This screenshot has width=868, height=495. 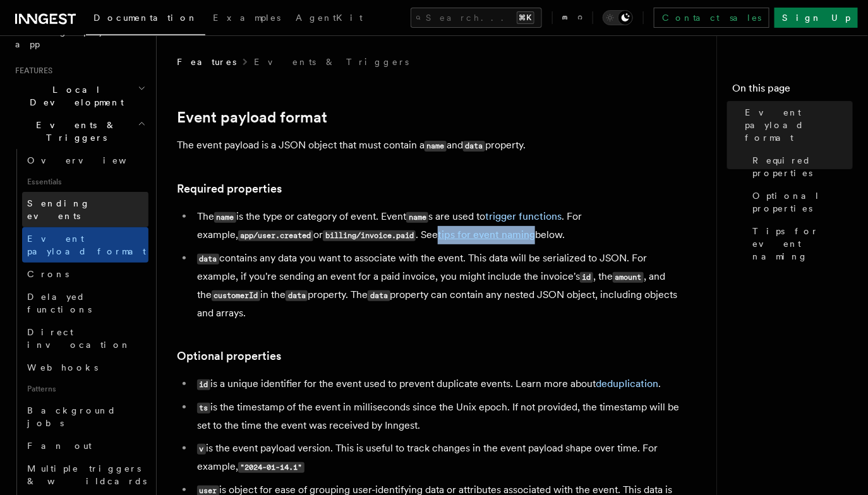 What do you see at coordinates (236, 295) in the screenshot?
I see `code: customerId` at bounding box center [236, 295].